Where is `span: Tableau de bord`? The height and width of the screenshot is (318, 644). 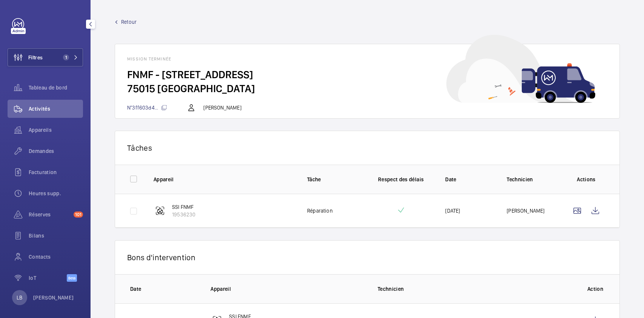
span: Tableau de bord is located at coordinates (56, 88).